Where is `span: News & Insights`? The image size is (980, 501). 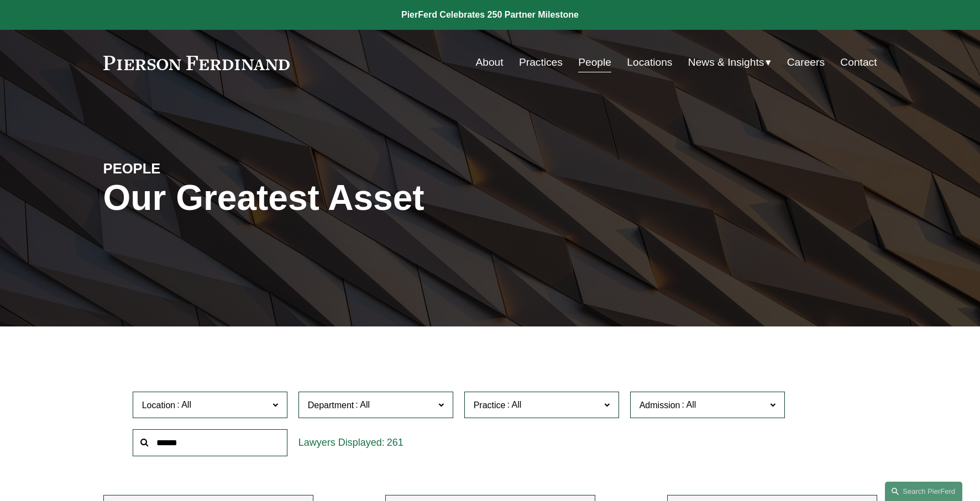
span: News & Insights is located at coordinates (726, 62).